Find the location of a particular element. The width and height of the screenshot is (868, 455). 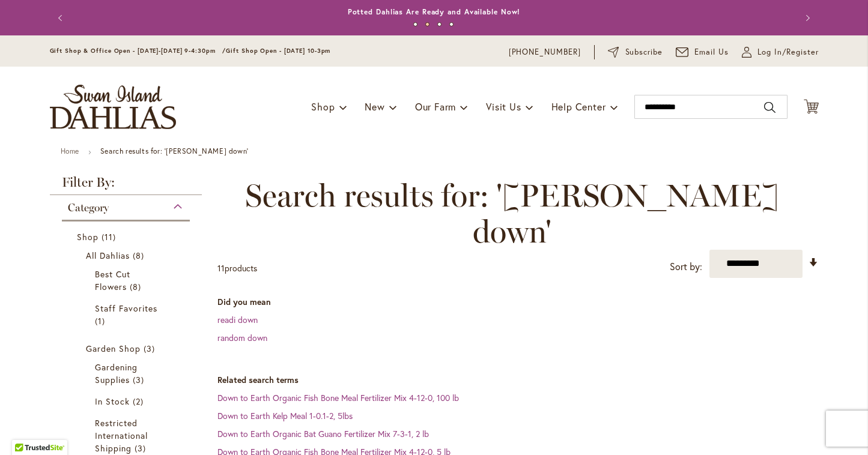

a: store logo is located at coordinates (113, 107).